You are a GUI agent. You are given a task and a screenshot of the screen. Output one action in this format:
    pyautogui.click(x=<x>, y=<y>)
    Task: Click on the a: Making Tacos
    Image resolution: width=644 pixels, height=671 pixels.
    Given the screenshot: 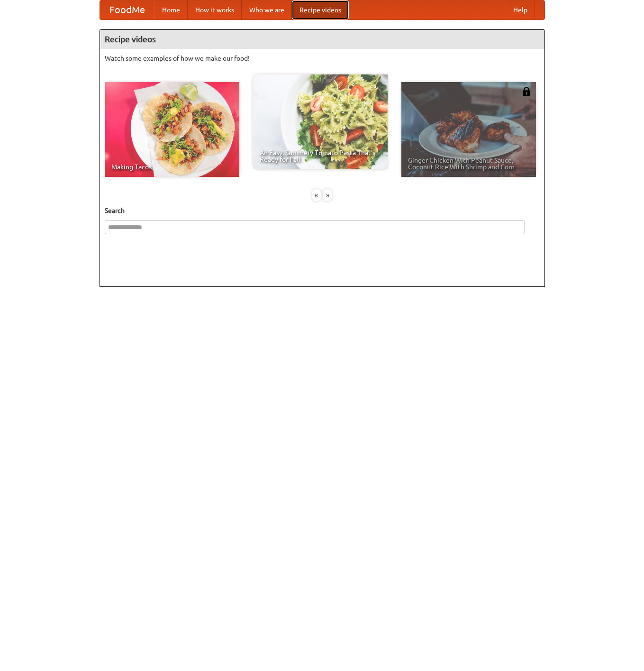 What is the action you would take?
    pyautogui.click(x=172, y=129)
    